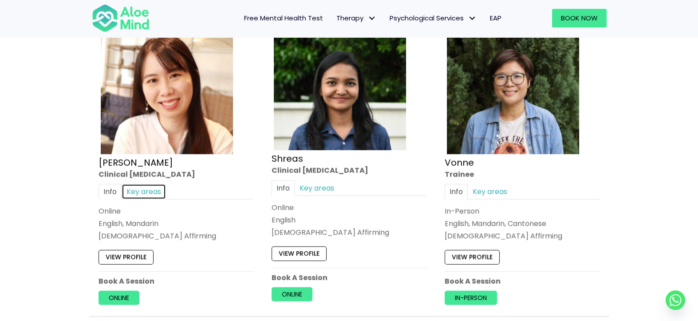  I want to click on span: Psychological Services: submenu, so click(472, 18).